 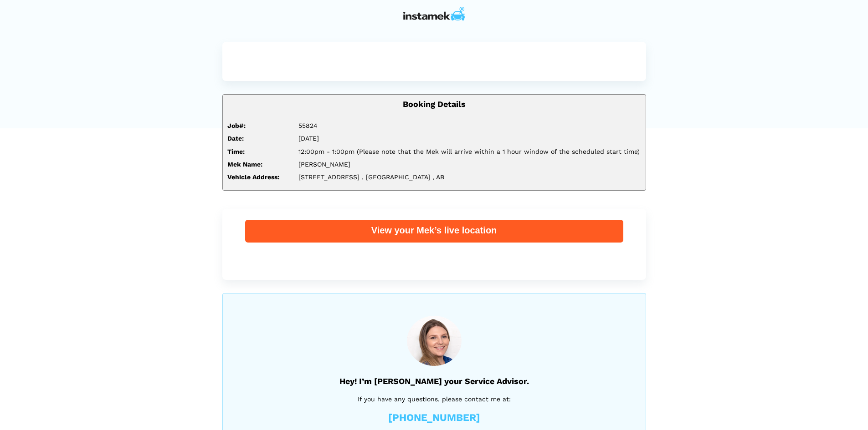 I want to click on strong: Vehicle Address:, so click(x=253, y=177).